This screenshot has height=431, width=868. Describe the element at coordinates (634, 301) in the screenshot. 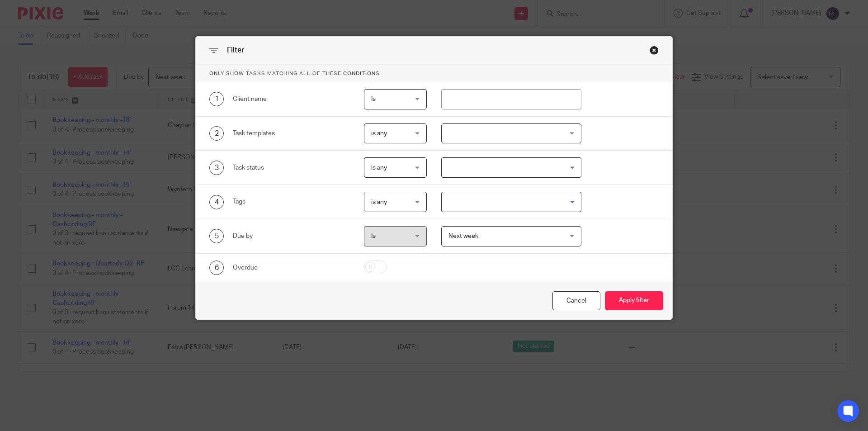

I see `button: Apply filter` at that location.